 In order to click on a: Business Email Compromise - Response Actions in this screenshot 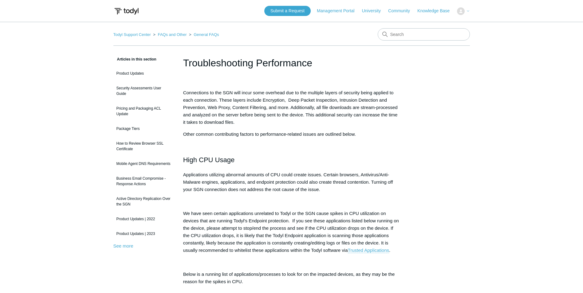, I will do `click(144, 181)`.